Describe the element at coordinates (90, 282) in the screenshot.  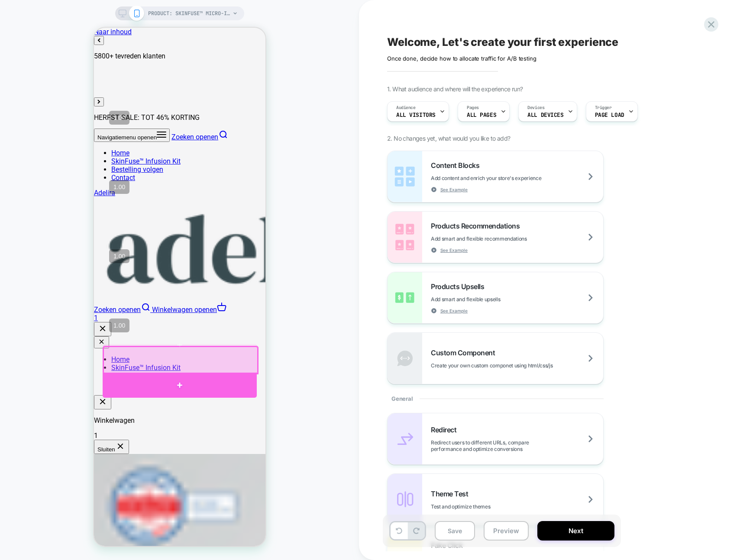
I see `span: Winkelwagen openen` at that location.